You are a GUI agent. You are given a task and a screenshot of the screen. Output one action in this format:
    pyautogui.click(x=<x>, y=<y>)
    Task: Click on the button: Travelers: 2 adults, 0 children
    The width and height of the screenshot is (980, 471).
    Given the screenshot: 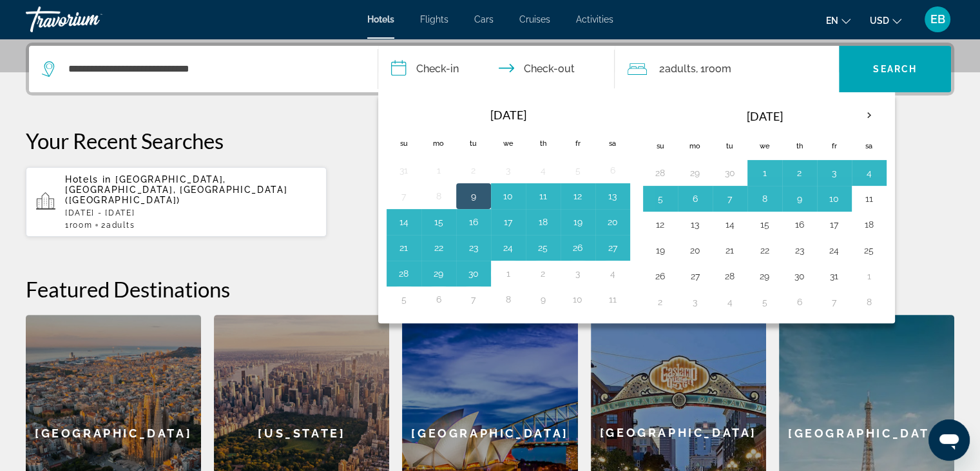 What is the action you would take?
    pyautogui.click(x=727, y=69)
    